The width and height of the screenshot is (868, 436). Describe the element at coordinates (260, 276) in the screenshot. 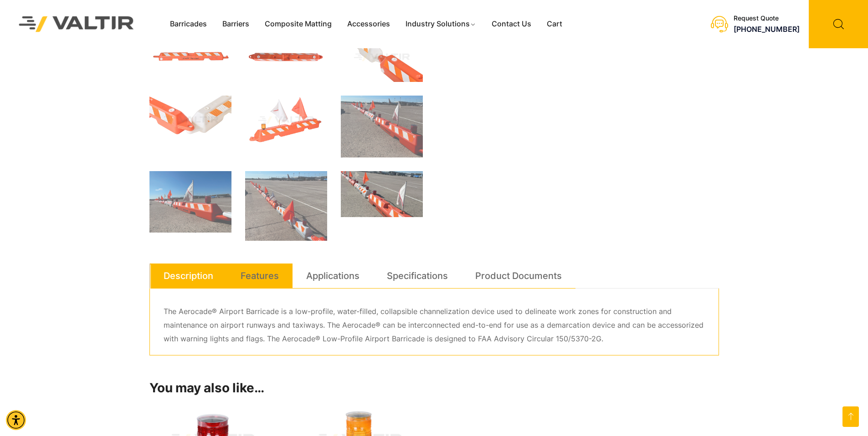

I see `a: Features` at that location.